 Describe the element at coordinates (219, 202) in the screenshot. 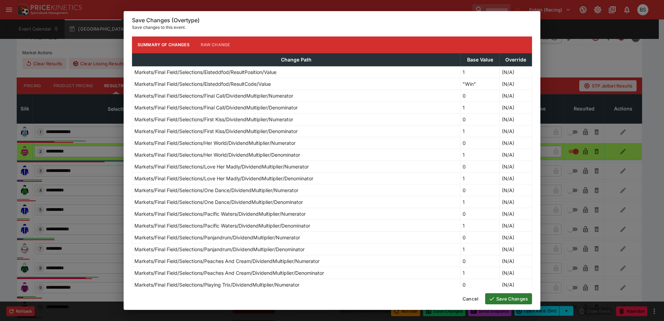

I see `p: Markets/Final Field/Selections/One Dance/DividendMultiplier/Denominator` at that location.